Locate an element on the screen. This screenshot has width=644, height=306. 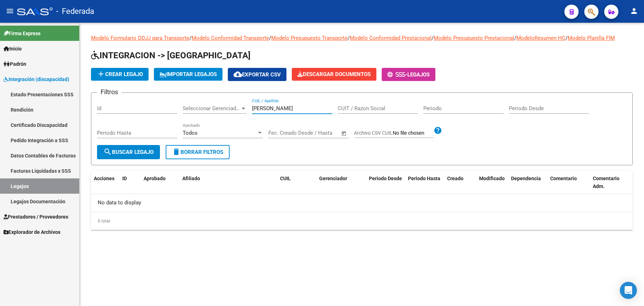
button: Buscar Legajo is located at coordinates (128, 152).